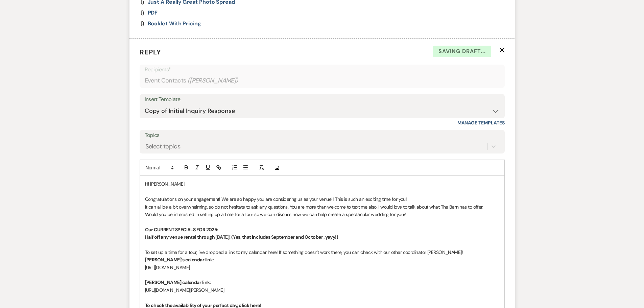  Describe the element at coordinates (462, 52) in the screenshot. I see `span: Saving draft...` at that location.